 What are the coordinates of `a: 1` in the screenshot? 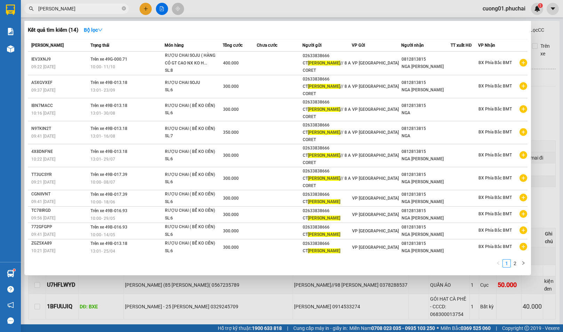 It's located at (507, 263).